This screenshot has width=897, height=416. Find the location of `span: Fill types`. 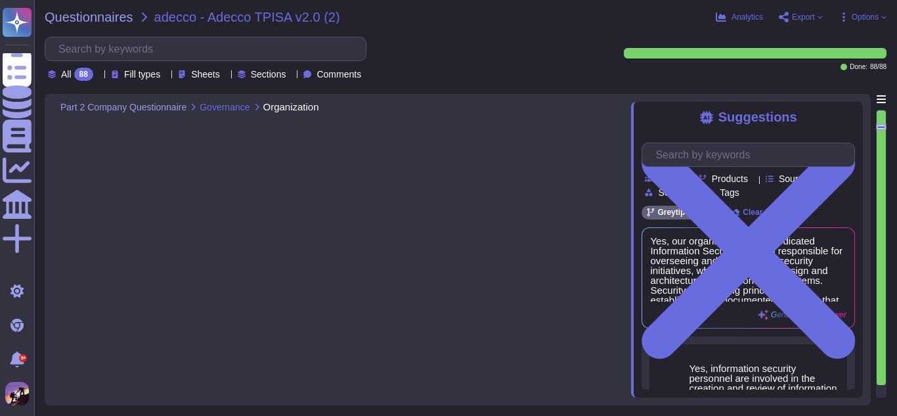

span: Fill types is located at coordinates (142, 74).